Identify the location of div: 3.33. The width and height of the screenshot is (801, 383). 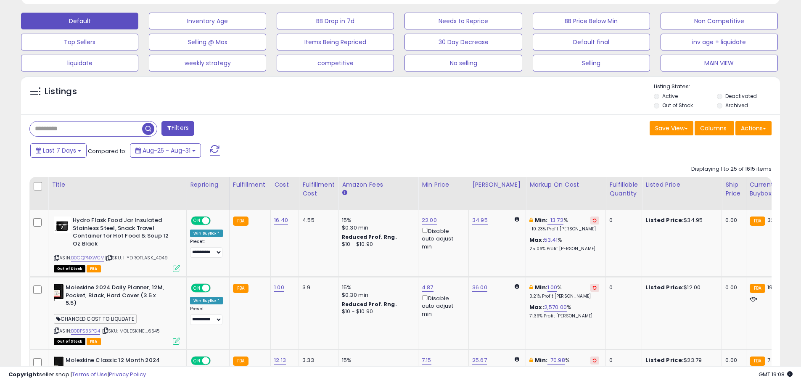
(317, 360).